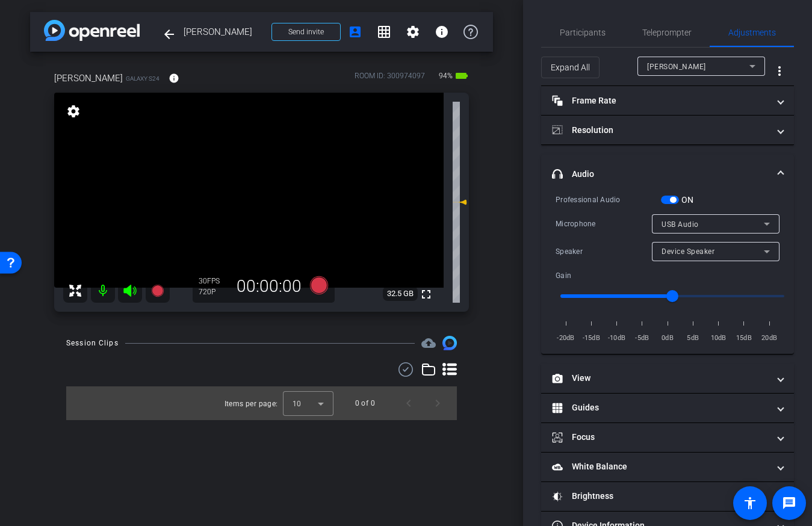 The image size is (812, 526). Describe the element at coordinates (750, 503) in the screenshot. I see `mat-icon: accessibility` at that location.